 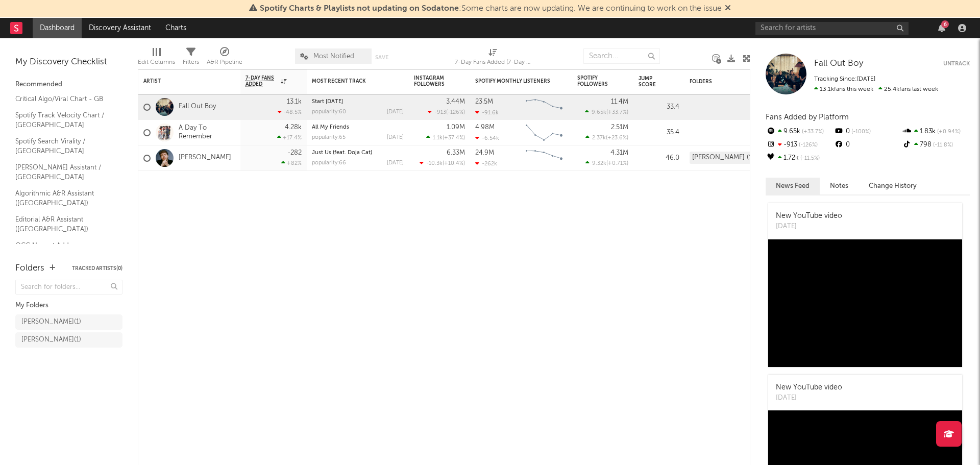 I want to click on span: 1.1k, so click(x=438, y=138).